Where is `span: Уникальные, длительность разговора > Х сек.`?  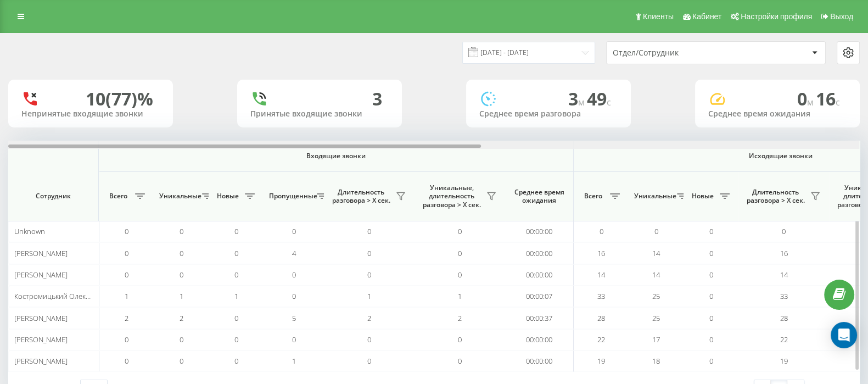
span: Уникальные, длительность разговора > Х сек. is located at coordinates (451, 196).